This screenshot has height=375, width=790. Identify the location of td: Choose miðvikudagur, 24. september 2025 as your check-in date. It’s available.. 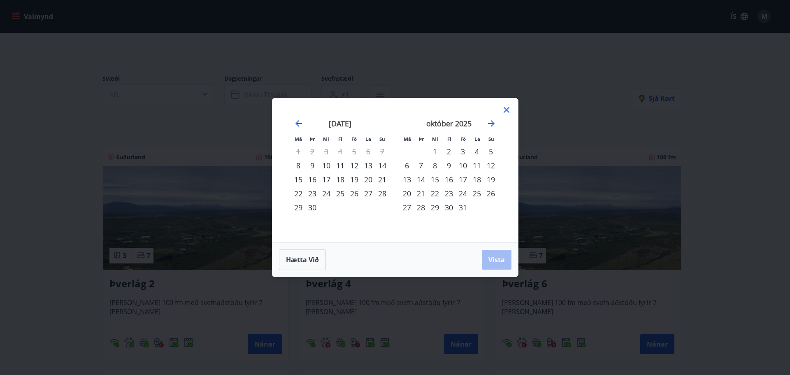
(326, 193).